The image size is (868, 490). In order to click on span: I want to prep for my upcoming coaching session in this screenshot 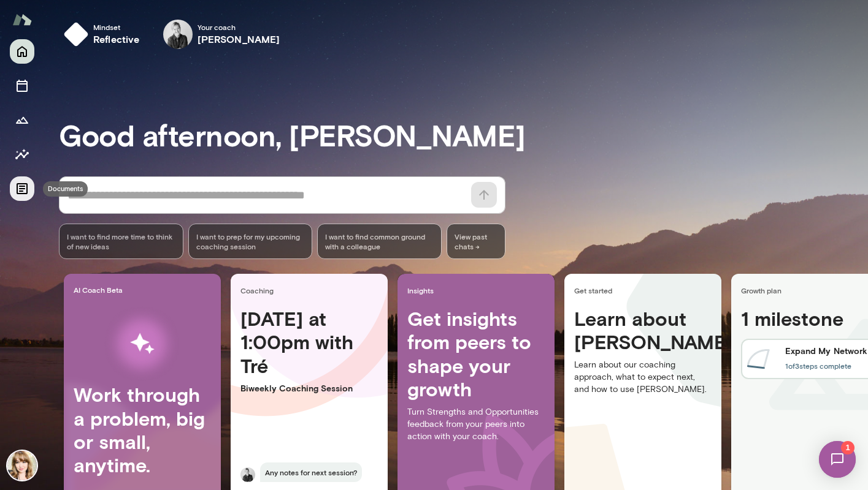, I will do `click(250, 241)`.